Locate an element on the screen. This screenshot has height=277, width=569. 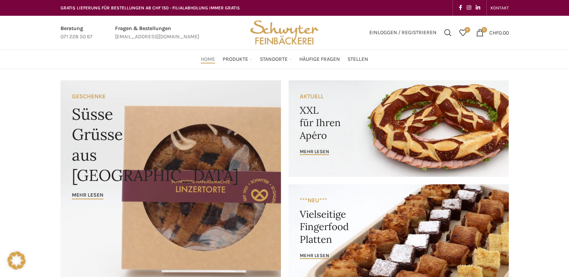
img: Bäckerei Schwyter is located at coordinates (284, 33).